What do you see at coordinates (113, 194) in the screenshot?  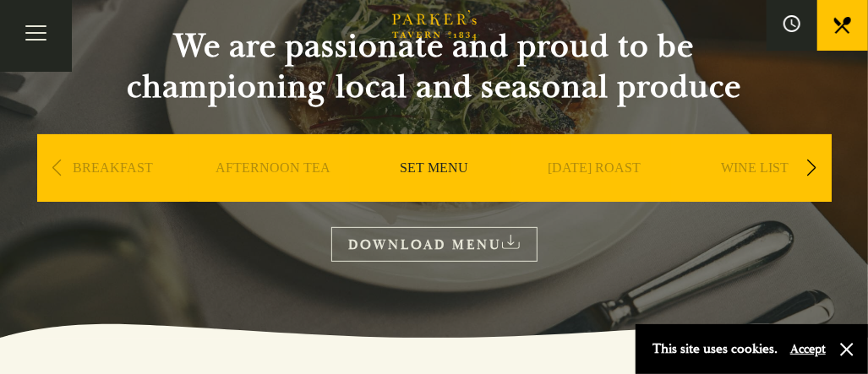 I see `div: 1 / 9` at bounding box center [113, 194].